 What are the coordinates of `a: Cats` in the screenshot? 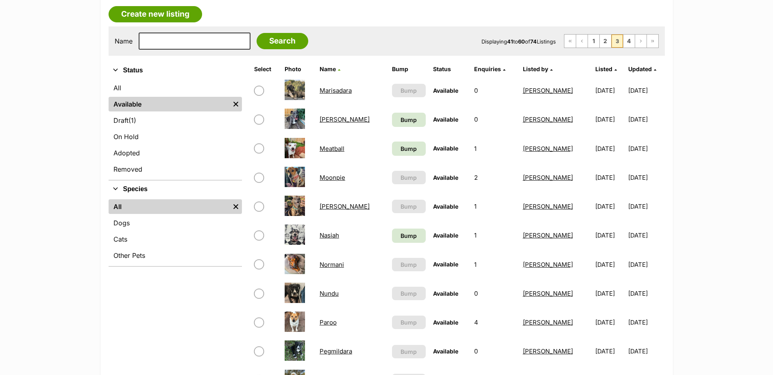 It's located at (175, 239).